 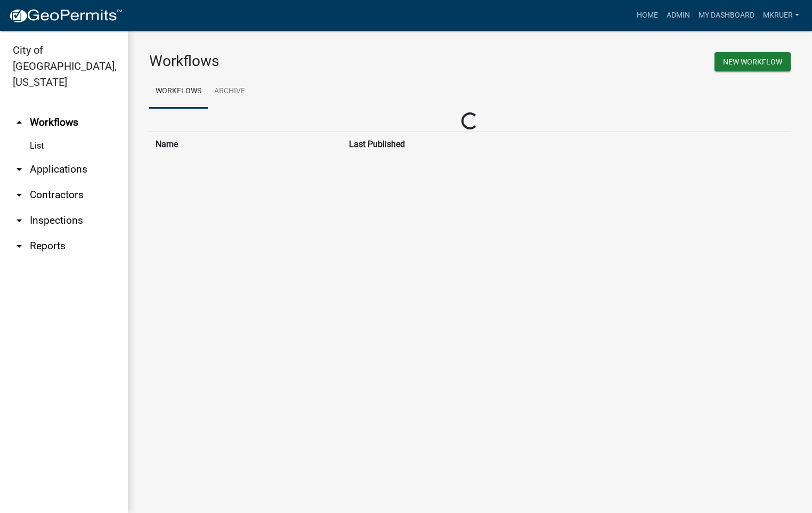 I want to click on a: Workflows, so click(x=179, y=91).